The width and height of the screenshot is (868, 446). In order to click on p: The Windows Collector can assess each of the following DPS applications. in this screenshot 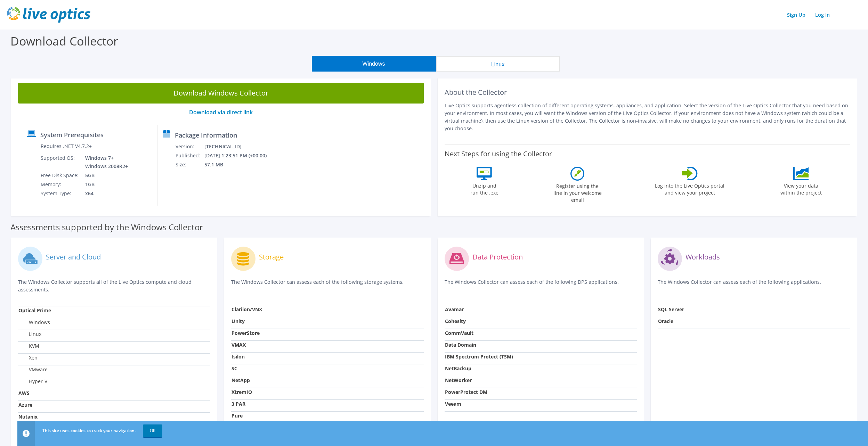, I will do `click(541, 285)`.